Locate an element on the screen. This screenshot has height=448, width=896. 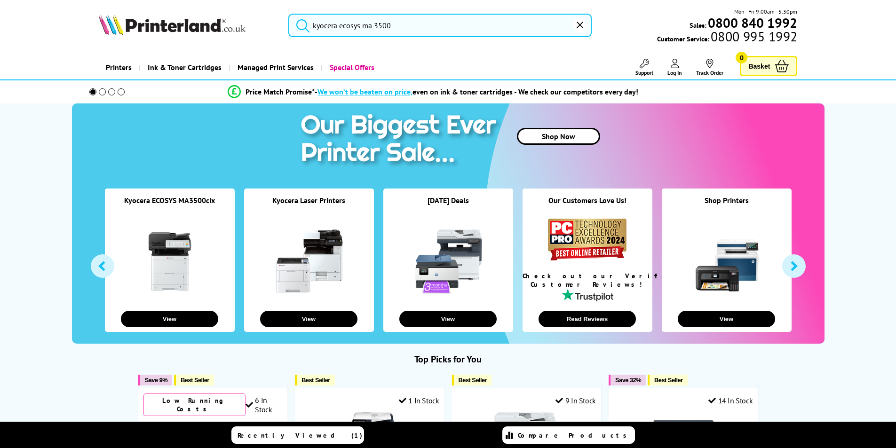
div: 14 In Stock is located at coordinates (731, 401).